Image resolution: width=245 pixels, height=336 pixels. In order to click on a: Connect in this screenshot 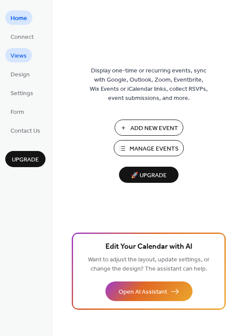, I will do `click(22, 36)`.